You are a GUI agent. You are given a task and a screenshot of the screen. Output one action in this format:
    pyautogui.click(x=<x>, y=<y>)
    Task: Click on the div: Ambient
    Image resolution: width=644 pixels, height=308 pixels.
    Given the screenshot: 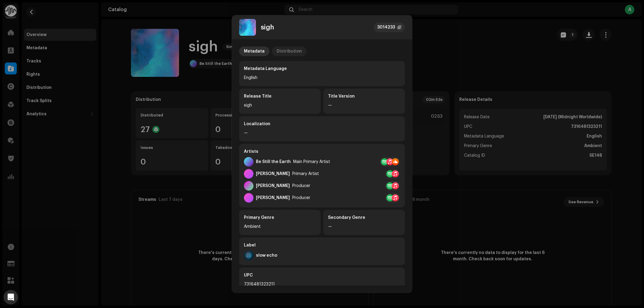 What is the action you would take?
    pyautogui.click(x=279, y=227)
    